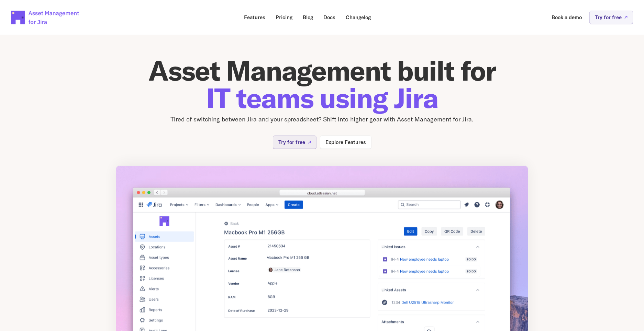 This screenshot has width=644, height=331. I want to click on p: Pricing, so click(284, 17).